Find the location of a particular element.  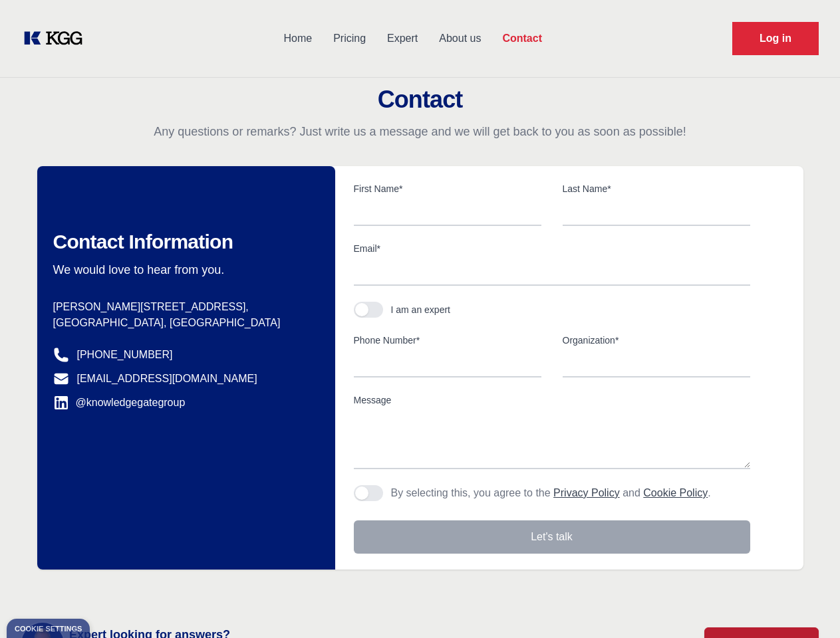

a: Pricing is located at coordinates (349, 38).